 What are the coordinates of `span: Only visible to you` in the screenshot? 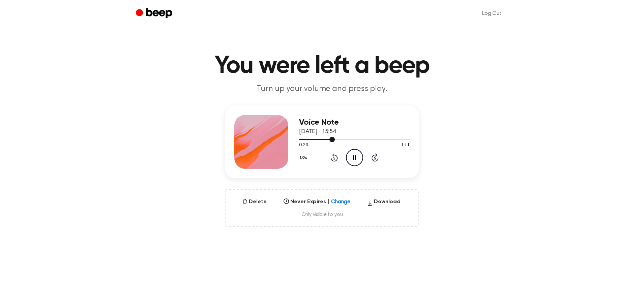 It's located at (322, 215).